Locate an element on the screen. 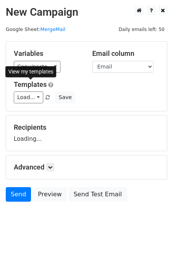 The width and height of the screenshot is (173, 274). span: Daily emails left: 50 is located at coordinates (142, 30).